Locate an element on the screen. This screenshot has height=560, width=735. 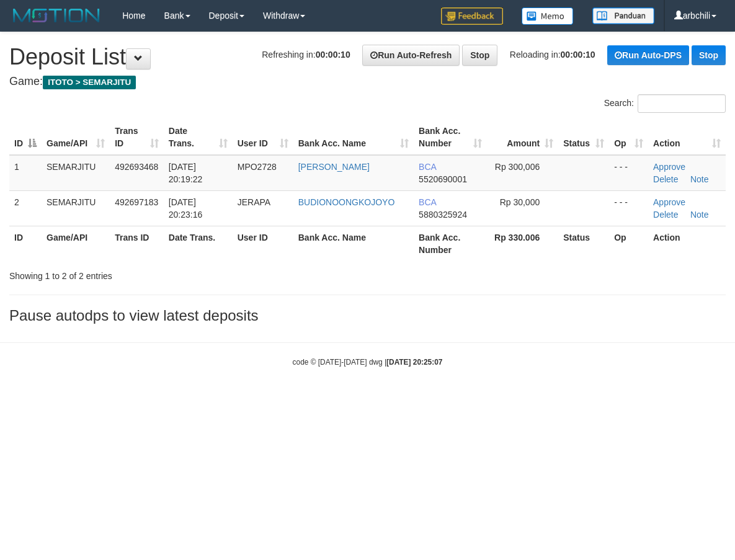
th: Action: activate to sort column ascending is located at coordinates (686, 137).